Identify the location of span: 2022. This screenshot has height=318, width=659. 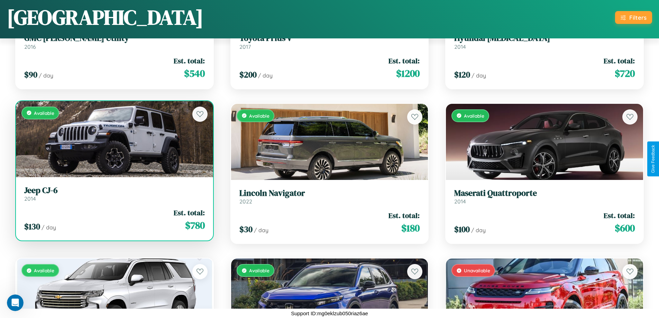
(246, 201).